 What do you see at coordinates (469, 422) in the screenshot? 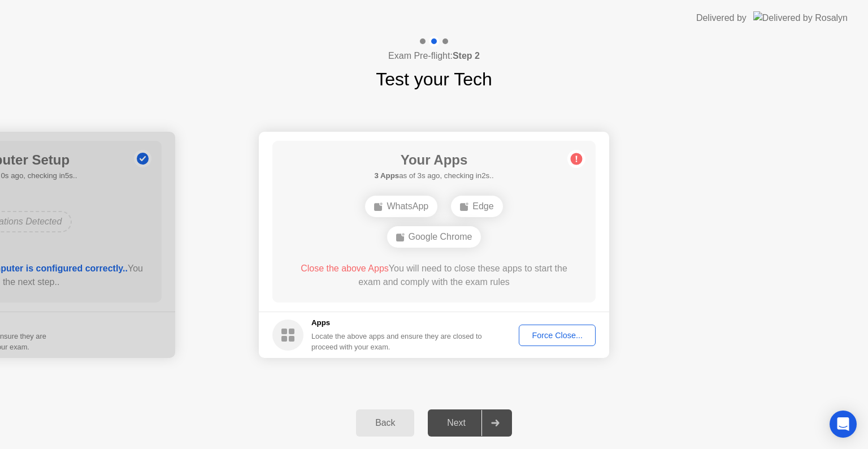
I see `button: Next` at bounding box center [469, 422].